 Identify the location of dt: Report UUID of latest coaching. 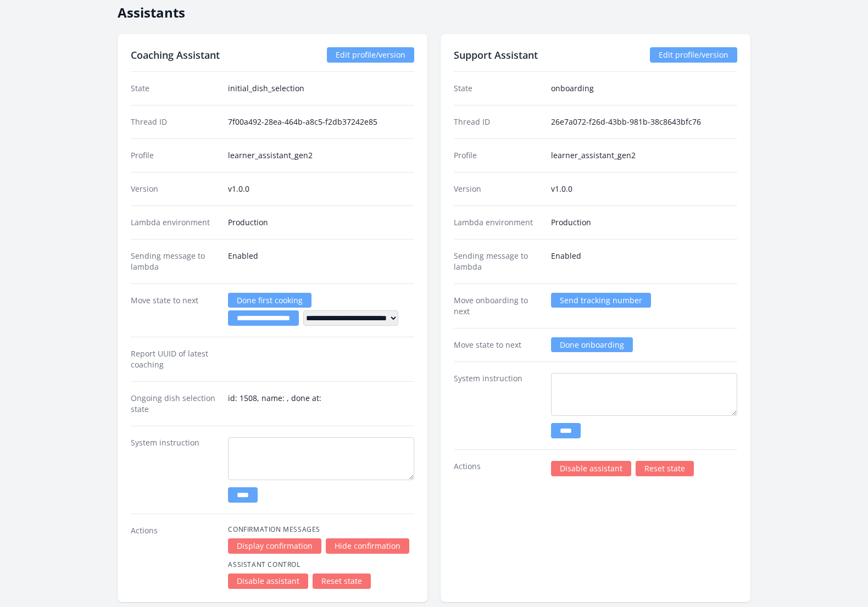
(175, 360).